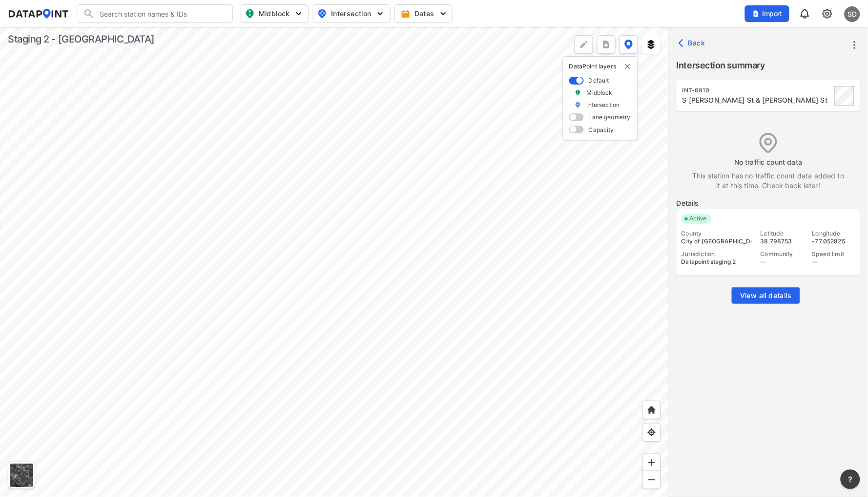  What do you see at coordinates (716, 233) in the screenshot?
I see `div: County` at bounding box center [716, 233].